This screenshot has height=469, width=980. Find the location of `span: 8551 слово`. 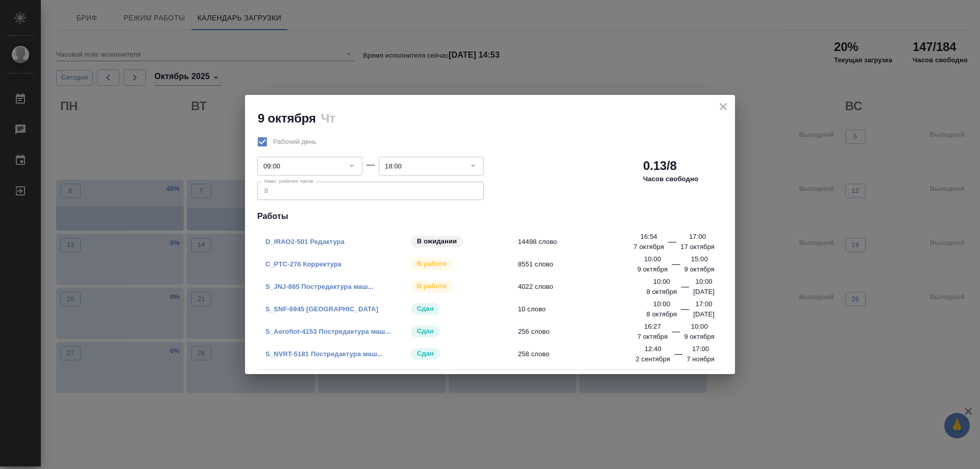

span: 8551 слово is located at coordinates (590, 264).